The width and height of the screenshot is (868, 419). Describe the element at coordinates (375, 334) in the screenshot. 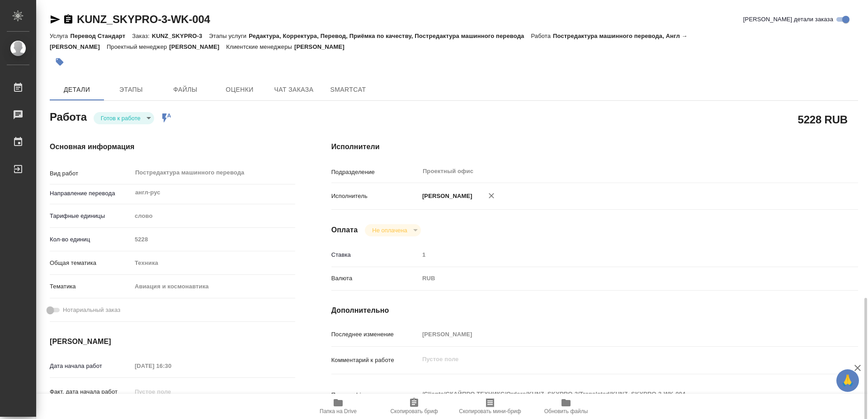

I see `p: Последнее изменение` at that location.